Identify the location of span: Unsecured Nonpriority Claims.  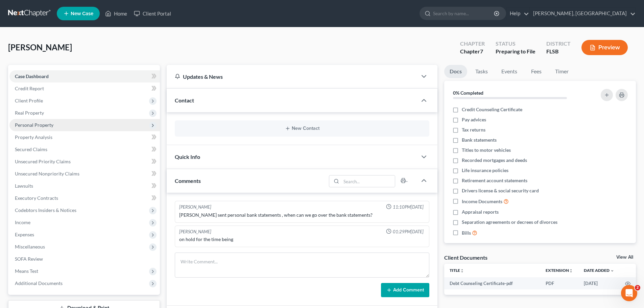
(47, 173).